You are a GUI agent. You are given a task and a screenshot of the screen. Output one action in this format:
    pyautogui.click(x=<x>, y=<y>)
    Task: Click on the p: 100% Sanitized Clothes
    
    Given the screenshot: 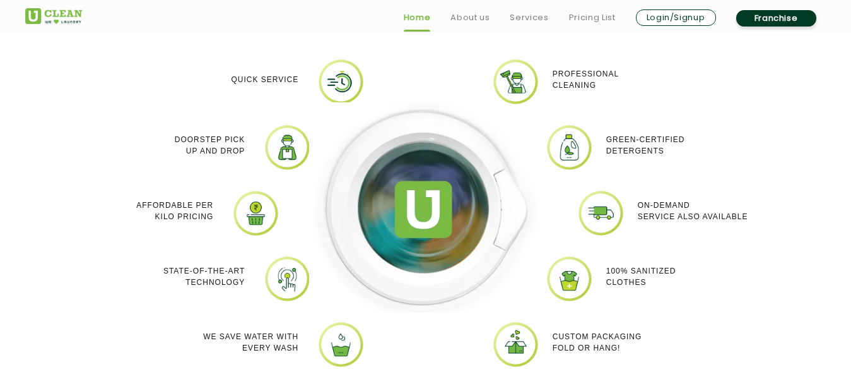 What is the action you would take?
    pyautogui.click(x=641, y=276)
    